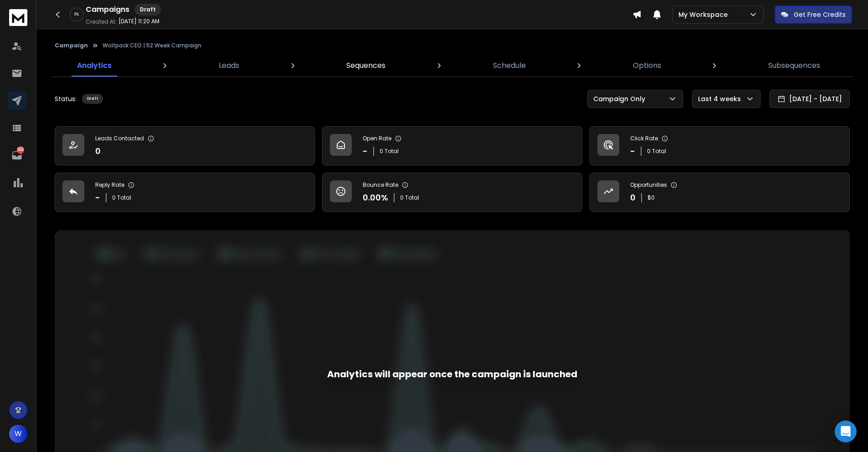 This screenshot has height=452, width=868. What do you see at coordinates (509, 66) in the screenshot?
I see `p: Schedule` at bounding box center [509, 66].